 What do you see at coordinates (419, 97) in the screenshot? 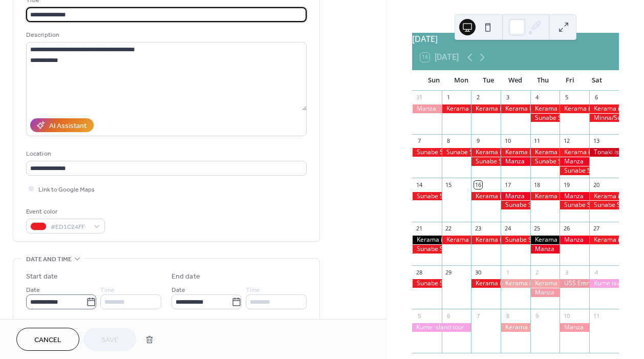
I see `div: 31` at bounding box center [419, 97].